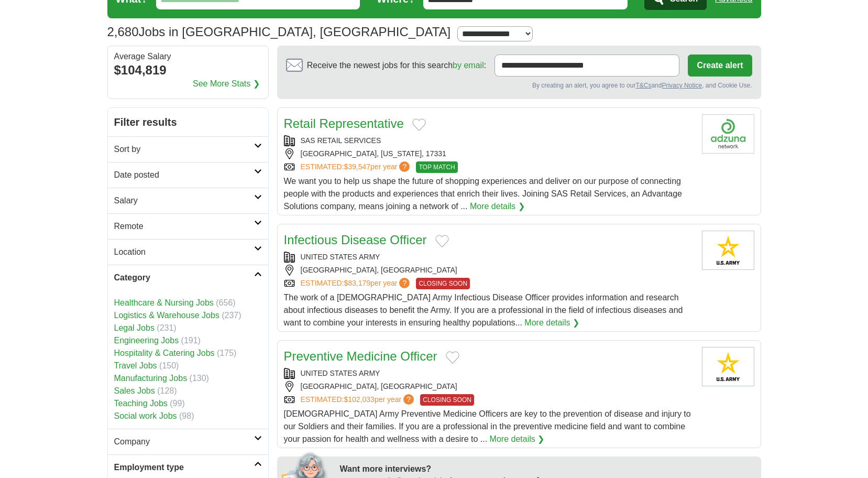 This screenshot has width=868, height=478. Describe the element at coordinates (231, 315) in the screenshot. I see `span: (237)` at that location.